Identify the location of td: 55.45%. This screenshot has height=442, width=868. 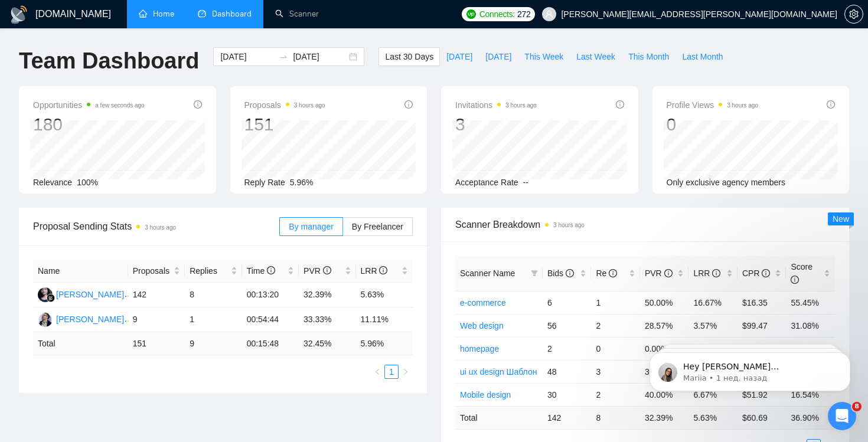
(810, 302).